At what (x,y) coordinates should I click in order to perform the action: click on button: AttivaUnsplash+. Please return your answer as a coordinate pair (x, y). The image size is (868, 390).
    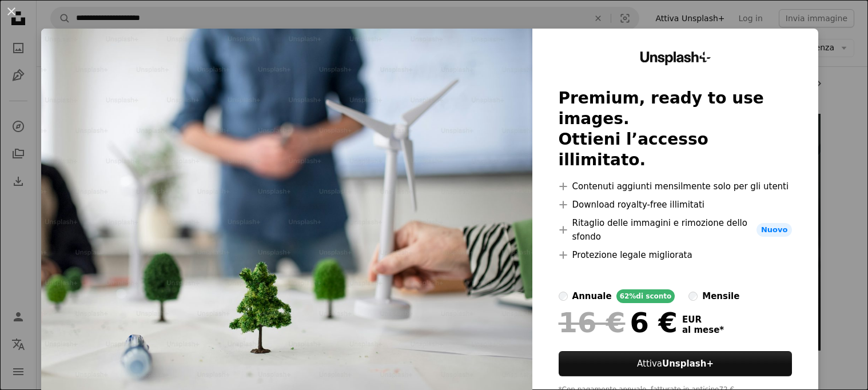
    Looking at the image, I should click on (676, 363).